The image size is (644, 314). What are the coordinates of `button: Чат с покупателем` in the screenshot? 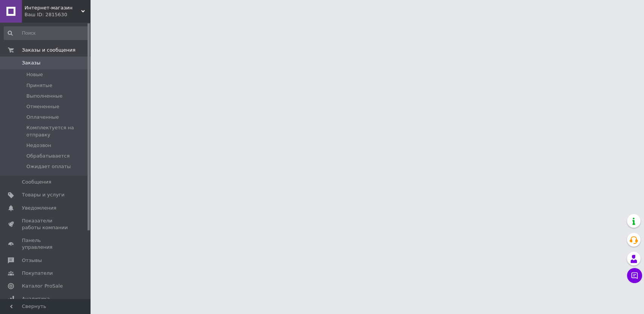 It's located at (635, 276).